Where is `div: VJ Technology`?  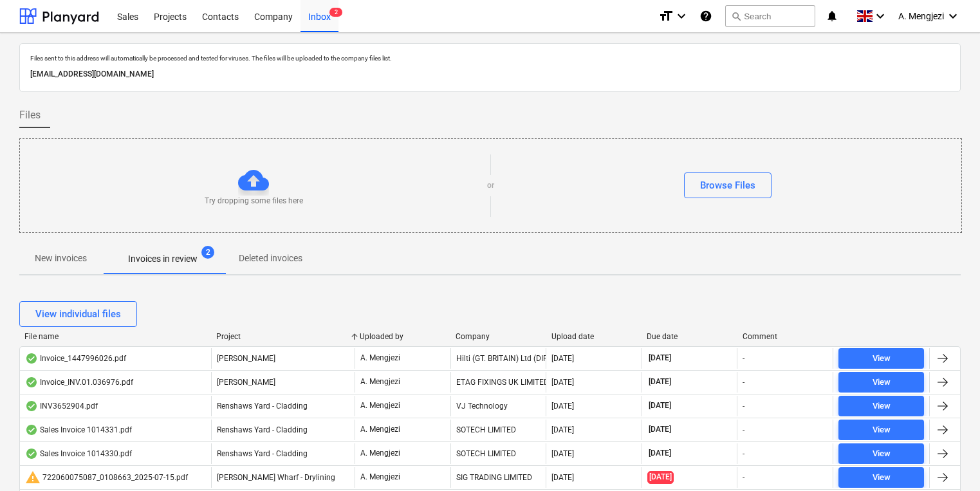
div: VJ Technology is located at coordinates (498, 406).